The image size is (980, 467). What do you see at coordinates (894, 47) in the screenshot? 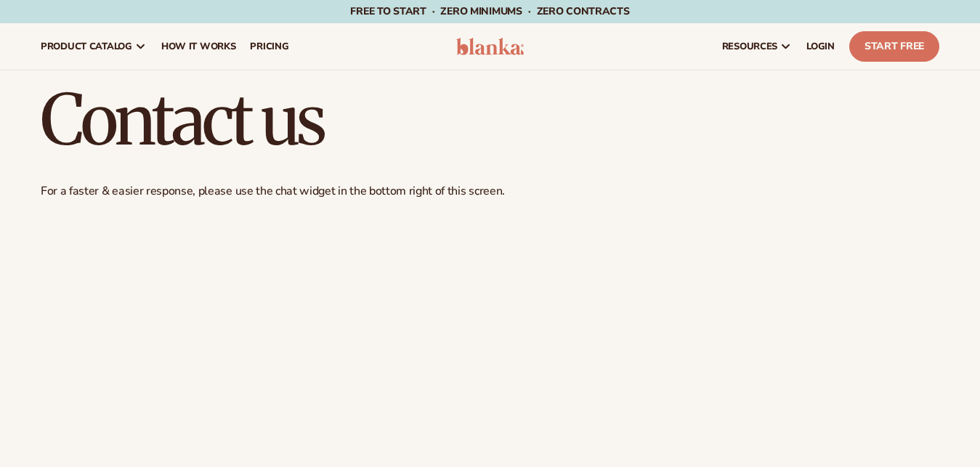
I see `a: Start Free` at bounding box center [894, 47].